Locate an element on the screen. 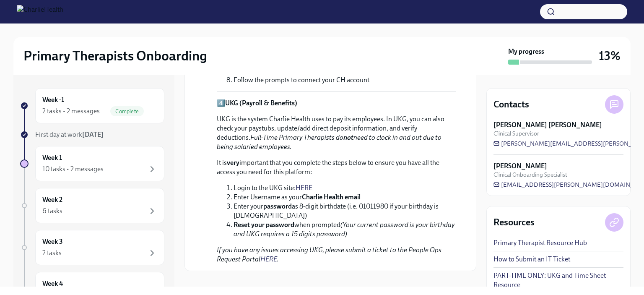 This screenshot has width=644, height=295. p: 4️⃣ is located at coordinates (336, 103).